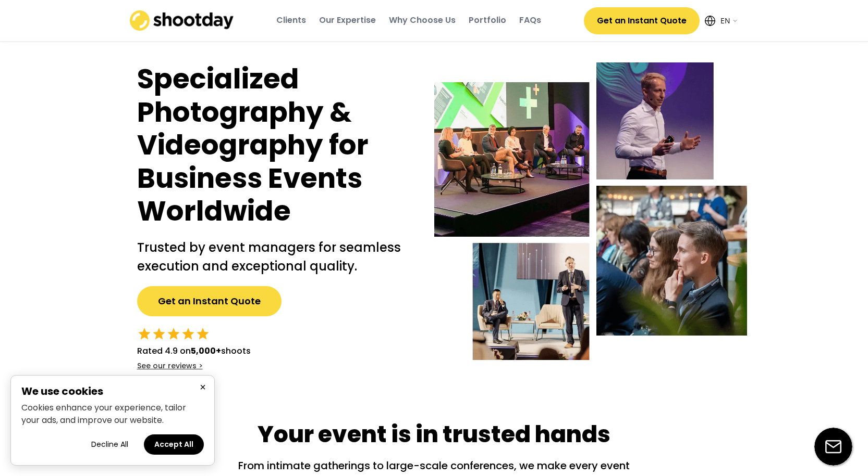  What do you see at coordinates (347, 20) in the screenshot?
I see `div: Our Expertise` at bounding box center [347, 20].